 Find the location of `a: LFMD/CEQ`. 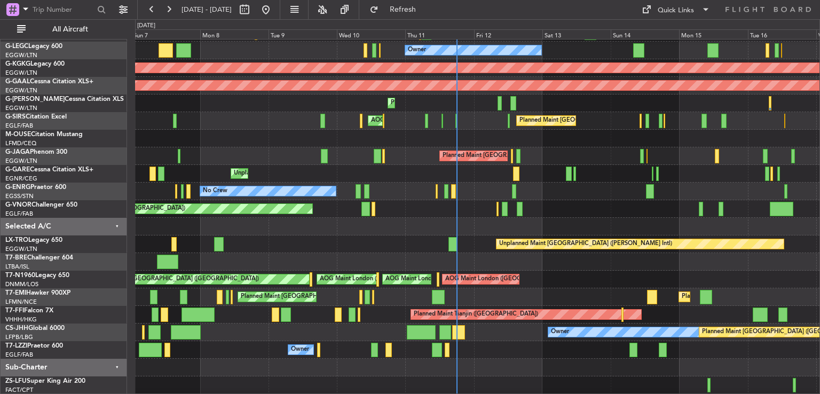

a: LFMD/CEQ is located at coordinates (21, 143).